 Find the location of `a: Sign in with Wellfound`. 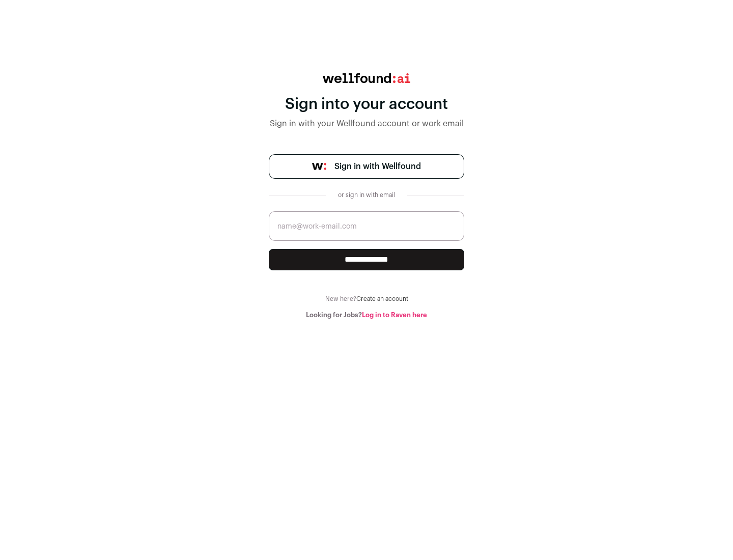

a: Sign in with Wellfound is located at coordinates (366, 166).